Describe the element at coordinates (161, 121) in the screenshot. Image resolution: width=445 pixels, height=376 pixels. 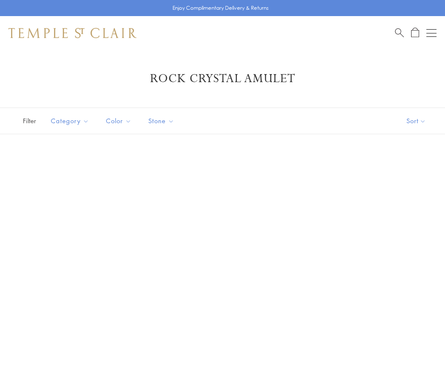
I see `button: Stone` at that location.